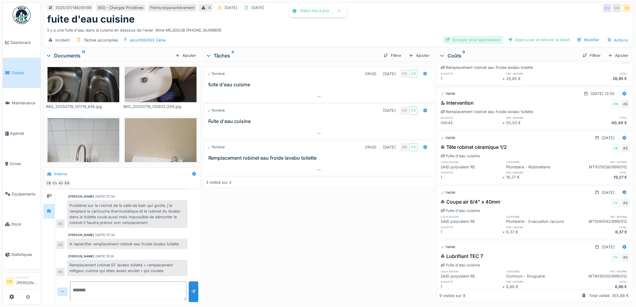 The image size is (636, 307). What do you see at coordinates (22, 133) in the screenshot?
I see `a: Agenda` at bounding box center [22, 133].